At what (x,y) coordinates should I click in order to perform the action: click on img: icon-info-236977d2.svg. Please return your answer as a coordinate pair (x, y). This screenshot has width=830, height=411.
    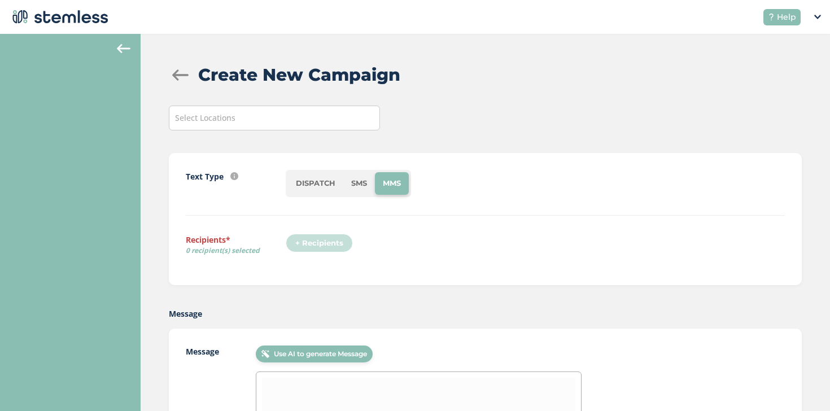
    Looking at the image, I should click on (234, 176).